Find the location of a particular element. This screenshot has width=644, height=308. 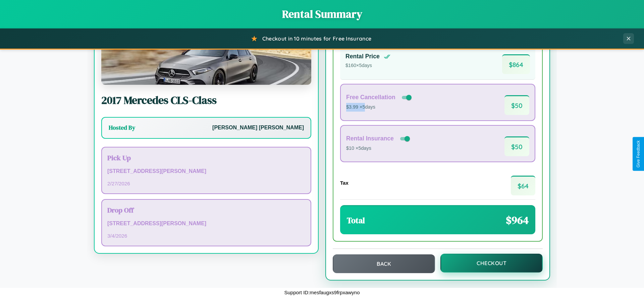

p: $3.99 × 5 days is located at coordinates (379, 107).